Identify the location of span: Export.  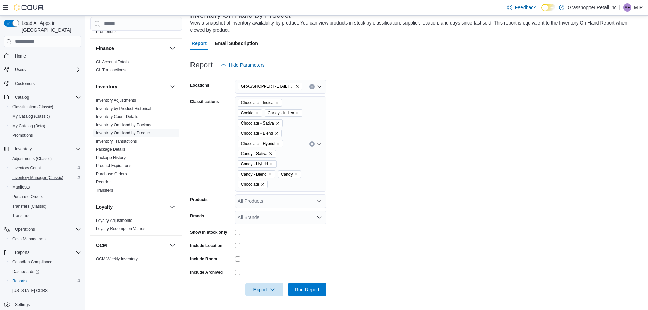
(264, 289).